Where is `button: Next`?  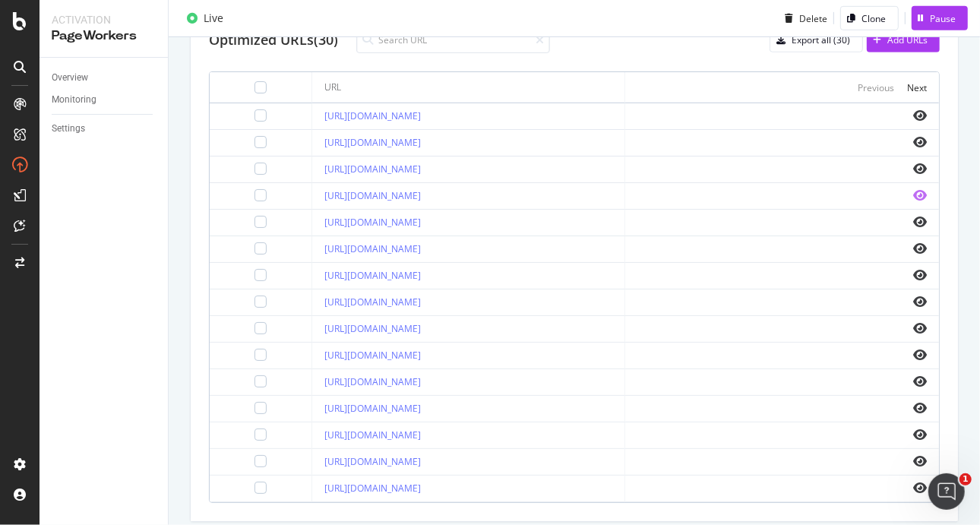 button: Next is located at coordinates (917, 88).